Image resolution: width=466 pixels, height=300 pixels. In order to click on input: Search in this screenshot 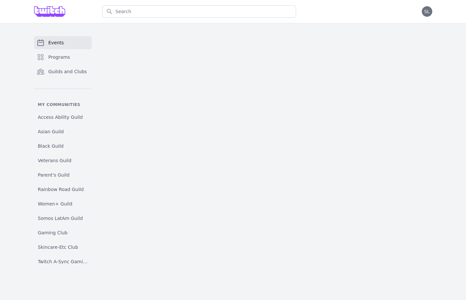, I will do `click(199, 11)`.